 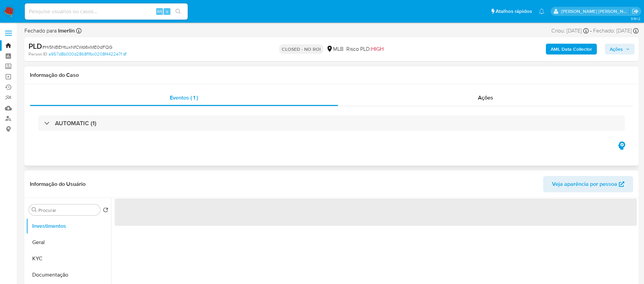 What do you see at coordinates (69, 226) in the screenshot?
I see `button: Investimentos` at bounding box center [69, 226].